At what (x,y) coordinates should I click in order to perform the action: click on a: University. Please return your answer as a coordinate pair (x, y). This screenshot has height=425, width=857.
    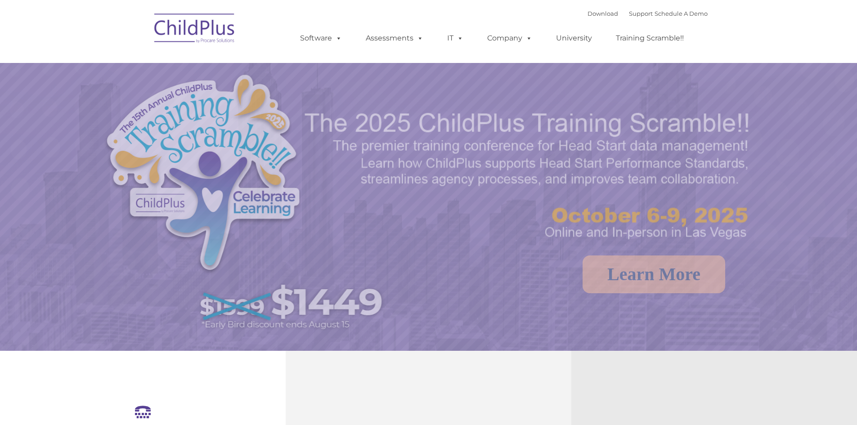
    Looking at the image, I should click on (574, 38).